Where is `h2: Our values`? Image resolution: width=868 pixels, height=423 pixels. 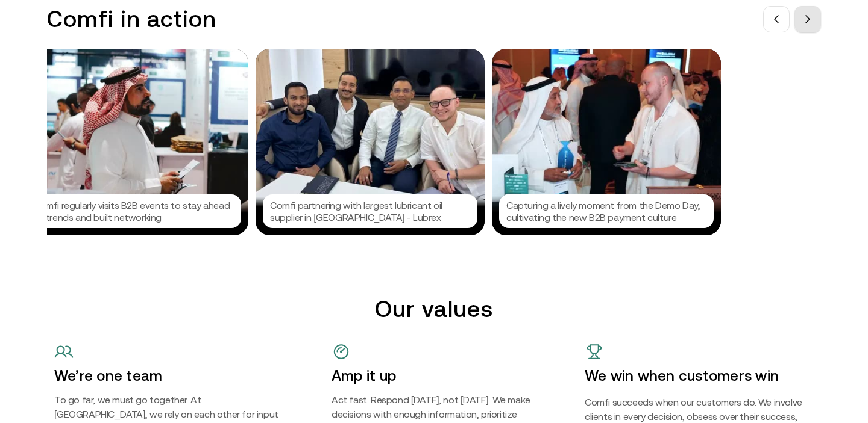
h2: Our values is located at coordinates (434, 309).